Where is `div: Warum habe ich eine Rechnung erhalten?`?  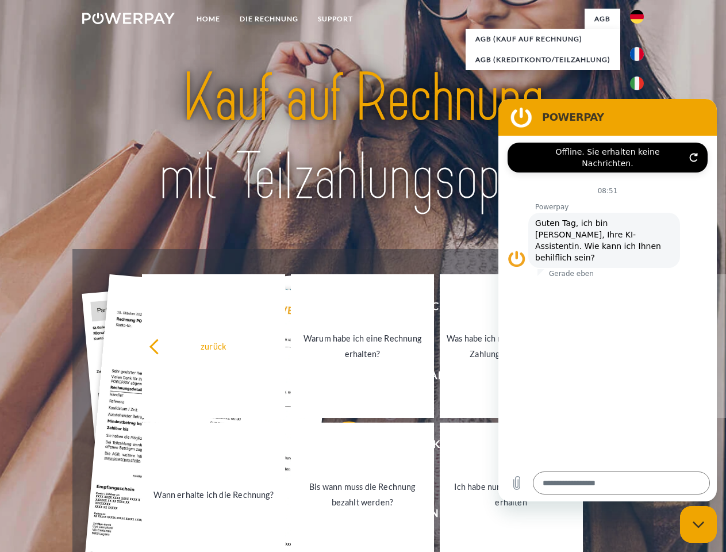 div: Warum habe ich eine Rechnung erhalten? is located at coordinates (362, 346).